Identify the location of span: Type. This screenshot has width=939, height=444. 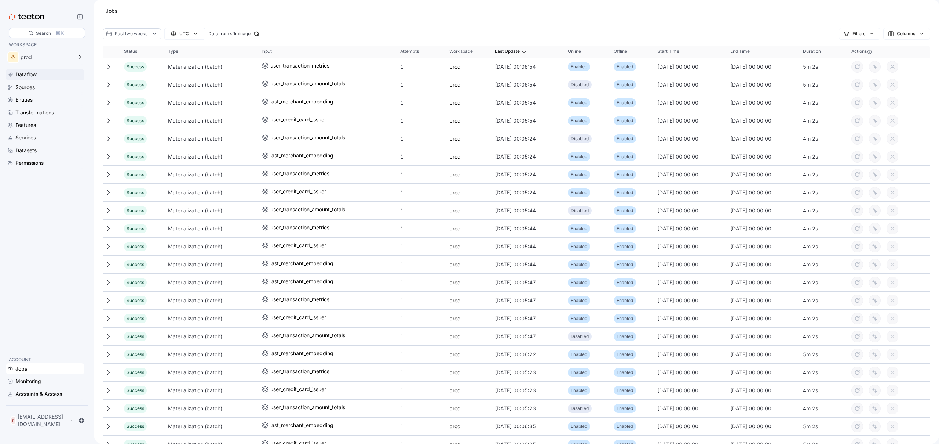
(173, 51).